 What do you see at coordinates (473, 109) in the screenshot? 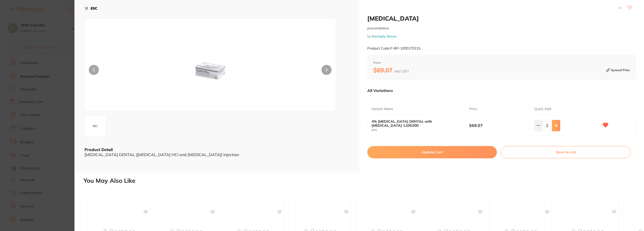
I see `p: Price` at bounding box center [473, 109].